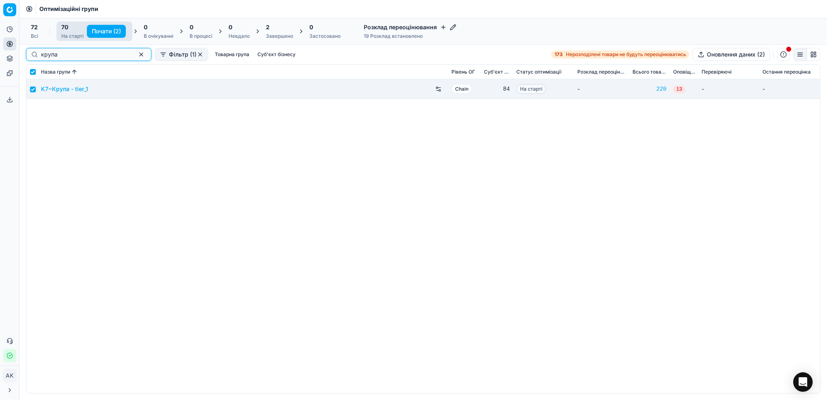  What do you see at coordinates (35, 36) in the screenshot?
I see `div: Всі` at bounding box center [35, 36].